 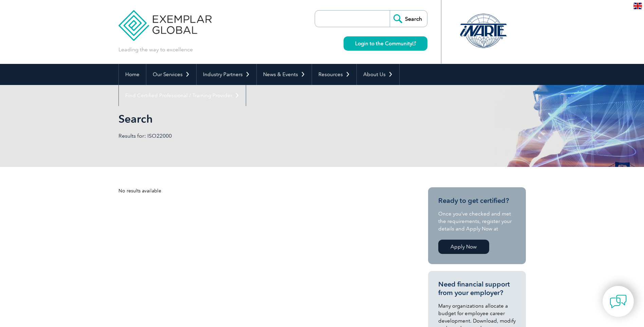 I want to click on a: Apply Now, so click(x=464, y=247).